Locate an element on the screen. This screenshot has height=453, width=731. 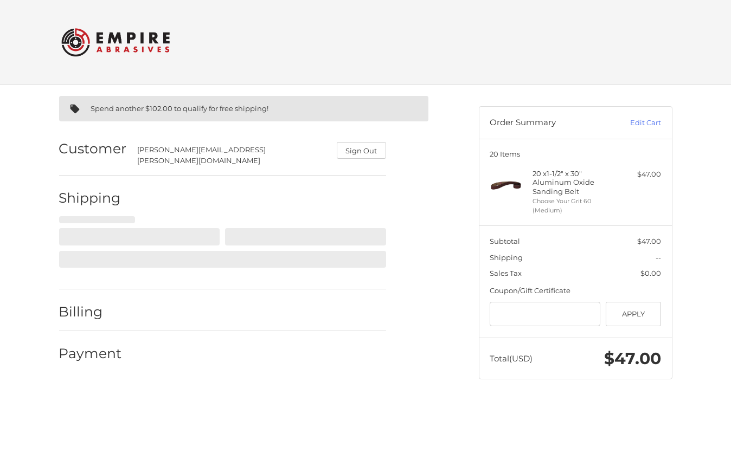
h2: Shipping is located at coordinates (91, 198).